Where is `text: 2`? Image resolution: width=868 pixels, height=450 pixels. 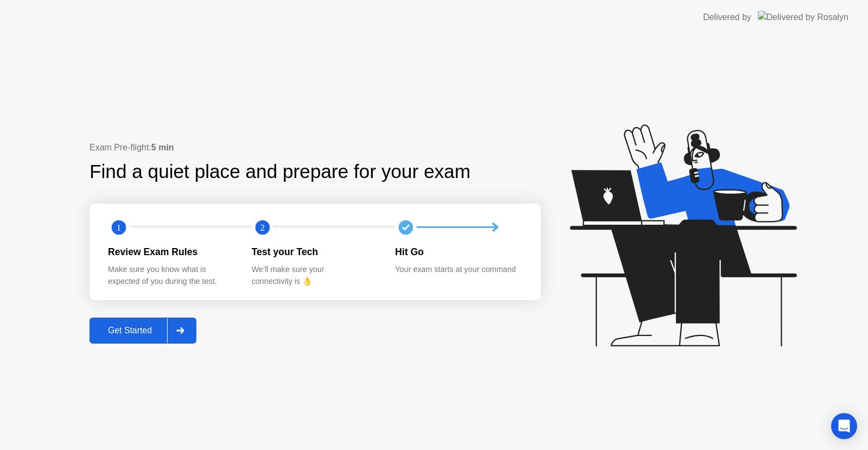
text: 2 is located at coordinates (262, 227).